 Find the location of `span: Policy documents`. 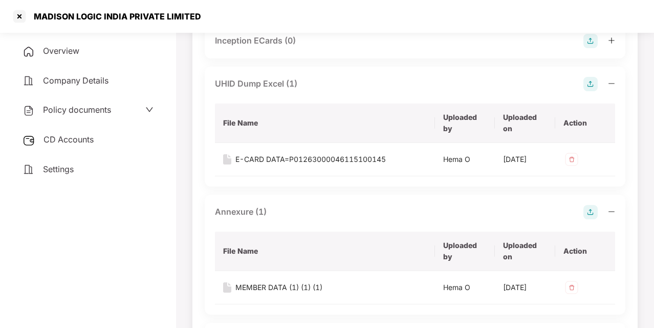

span: Policy documents is located at coordinates (77, 110).